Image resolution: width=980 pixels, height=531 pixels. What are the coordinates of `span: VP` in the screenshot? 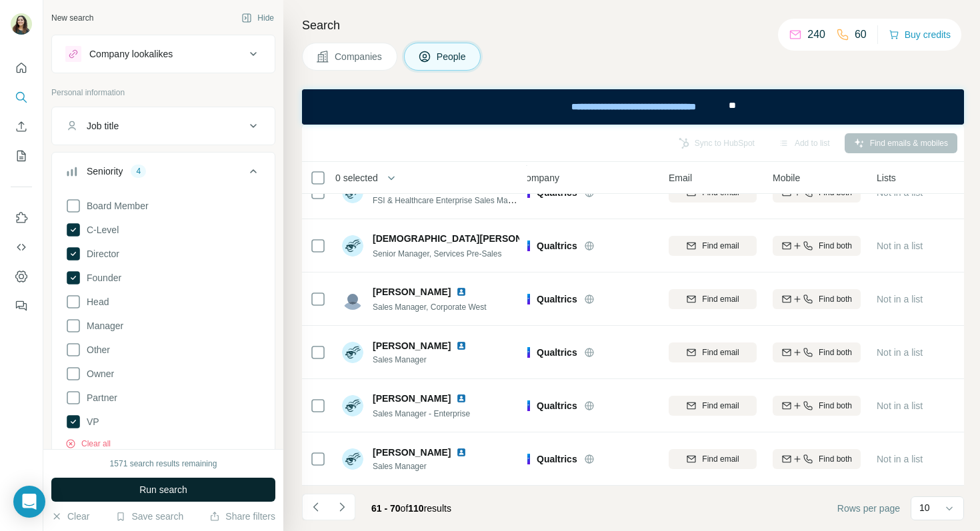 It's located at (90, 422).